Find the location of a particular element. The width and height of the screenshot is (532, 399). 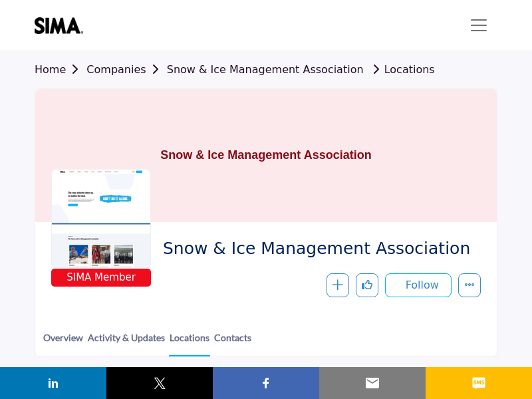

img: site Logo is located at coordinates (61, 25).